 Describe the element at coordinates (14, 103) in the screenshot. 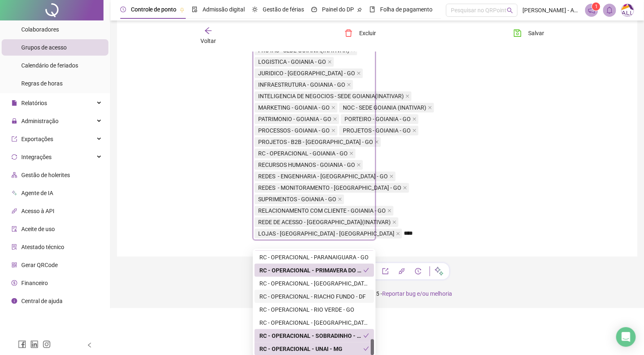

I see `span: file` at that location.